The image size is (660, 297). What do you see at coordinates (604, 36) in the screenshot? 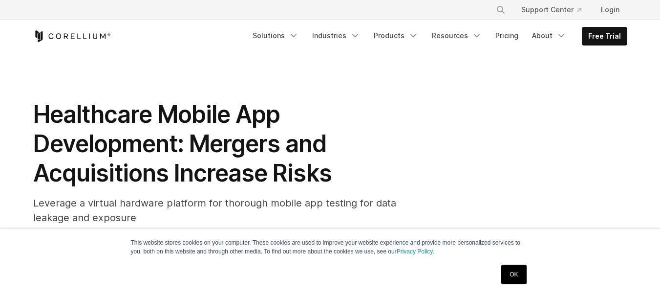
I see `a: Free Trial` at bounding box center [604, 36].